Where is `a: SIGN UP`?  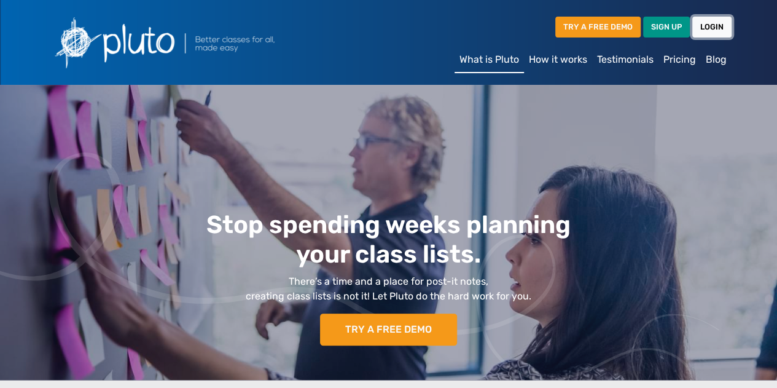 a: SIGN UP is located at coordinates (667, 26).